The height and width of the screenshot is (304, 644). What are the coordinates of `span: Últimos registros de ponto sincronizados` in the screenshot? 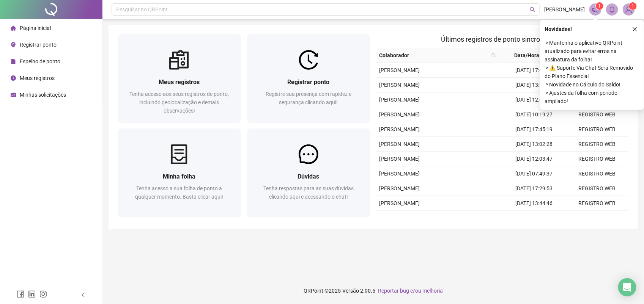 It's located at (502, 39).